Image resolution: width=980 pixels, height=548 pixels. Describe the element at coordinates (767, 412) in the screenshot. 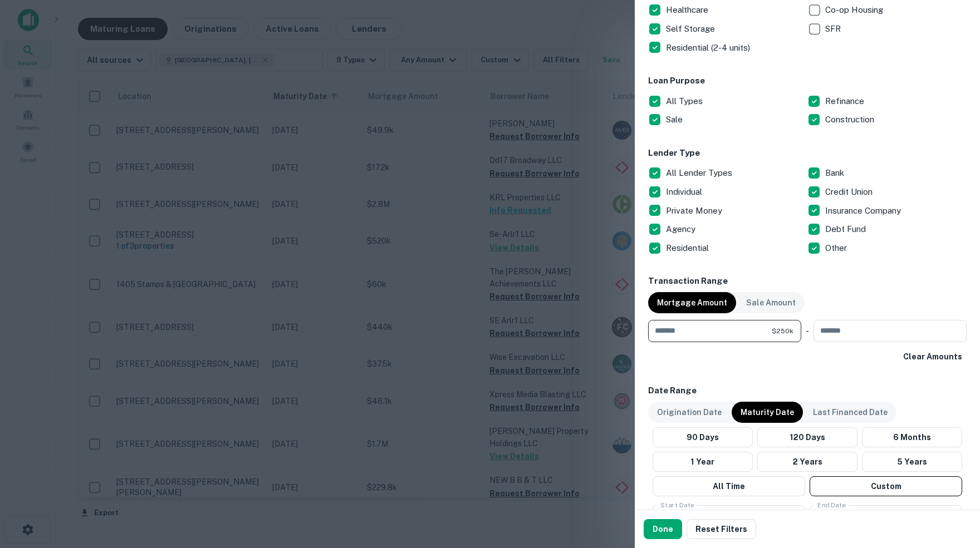

I see `p: Maturity Date` at that location.